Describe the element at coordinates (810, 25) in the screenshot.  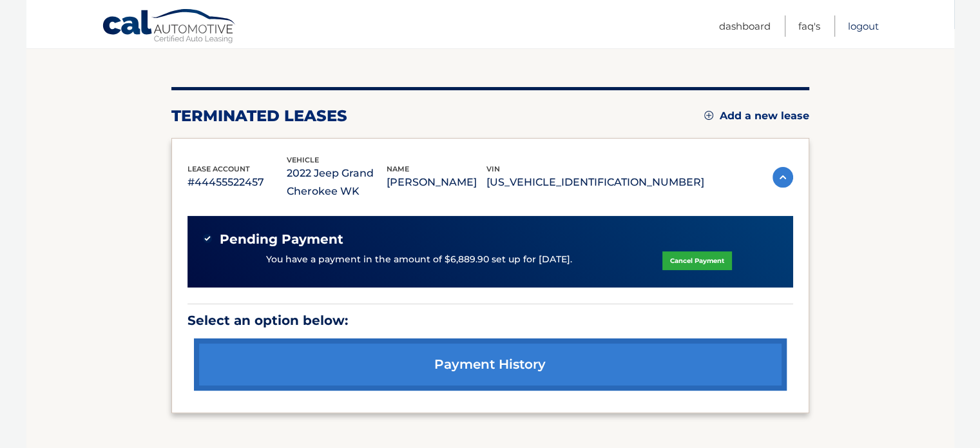
I see `a: FAQ's` at that location.